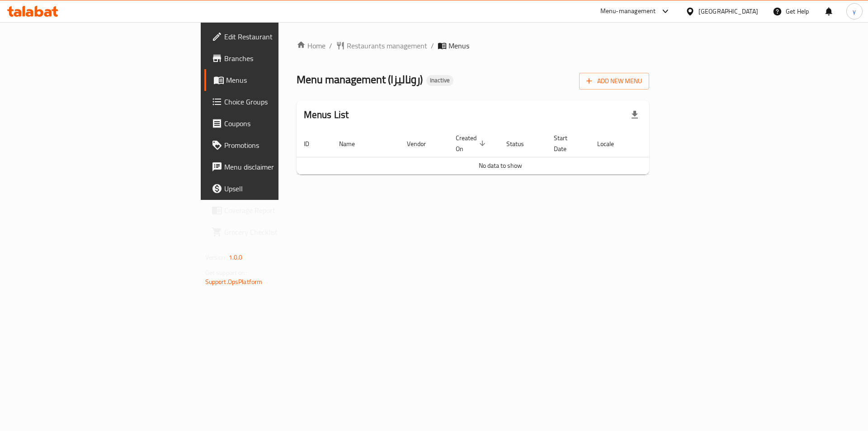  What do you see at coordinates (281, 123) in the screenshot?
I see `span: Coupons` at bounding box center [281, 123].